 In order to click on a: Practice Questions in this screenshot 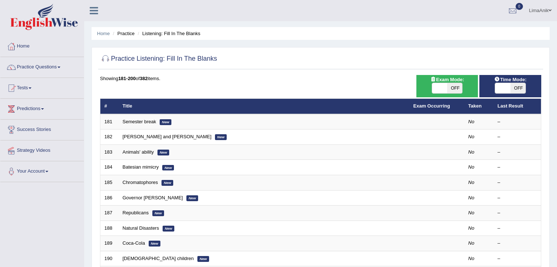, I will do `click(42, 66)`.